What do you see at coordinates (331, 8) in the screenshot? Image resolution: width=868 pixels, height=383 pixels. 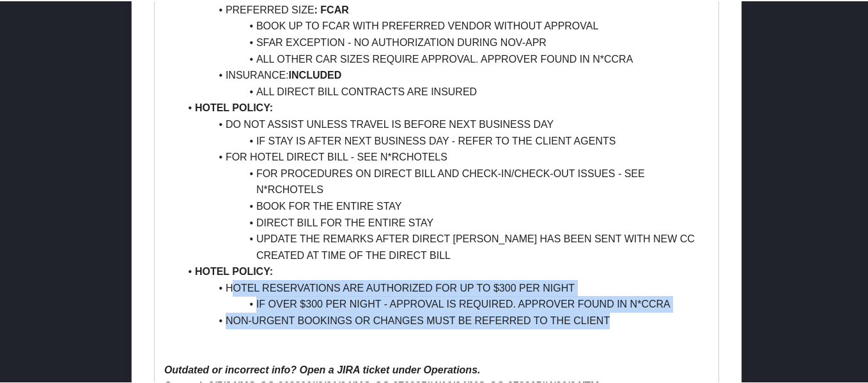 I see `strong: : FCAR` at bounding box center [331, 8].